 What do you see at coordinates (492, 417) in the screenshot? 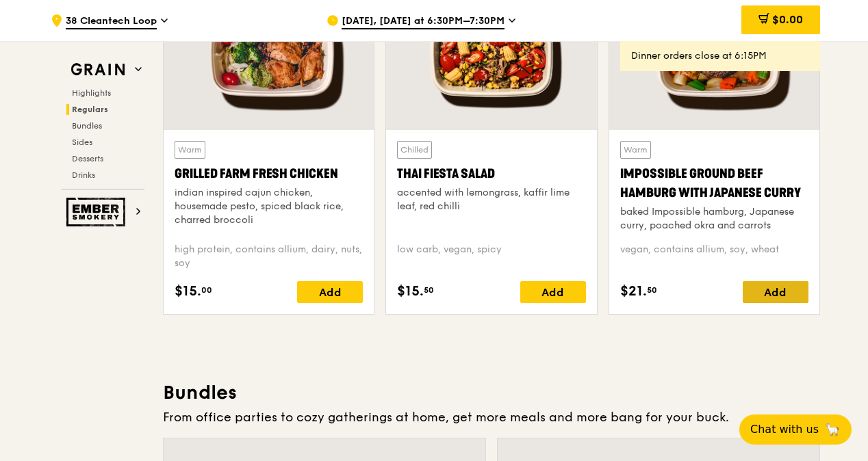
I see `div: From office parties to cozy gatherings at home, get more meals and more bang for your buck.` at bounding box center [492, 417].